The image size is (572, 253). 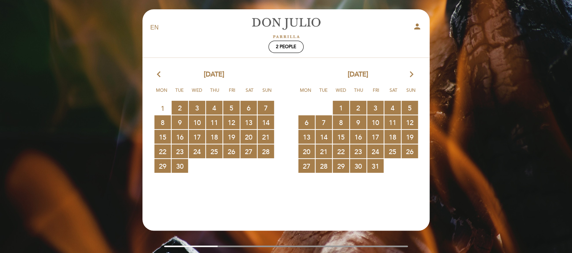 What do you see at coordinates (417, 27) in the screenshot?
I see `i: person` at bounding box center [417, 27].